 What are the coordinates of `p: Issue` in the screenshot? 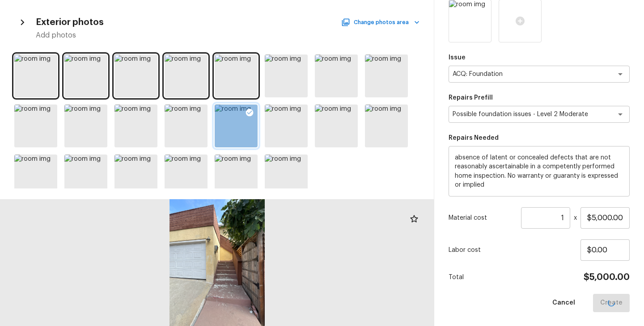 It's located at (539, 58).